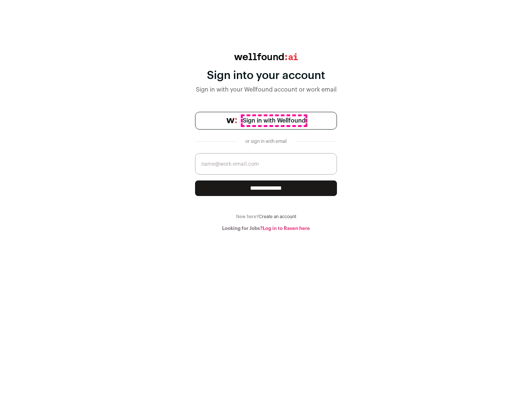  Describe the element at coordinates (266, 90) in the screenshot. I see `div: Sign in with your Wellfound account or work email` at that location.